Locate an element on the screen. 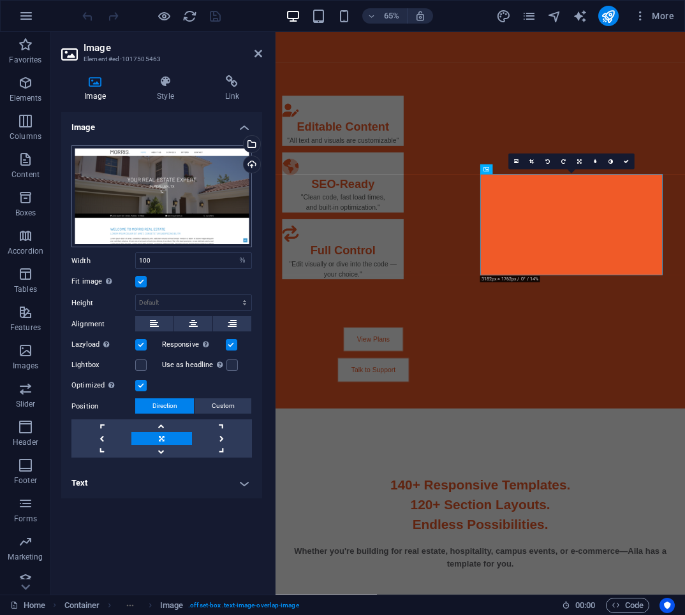 This screenshot has width=685, height=615. div: RealEstateTemplateDemo-hAP-uIepRGI_5qYraiqtXw.png is located at coordinates (161, 196).